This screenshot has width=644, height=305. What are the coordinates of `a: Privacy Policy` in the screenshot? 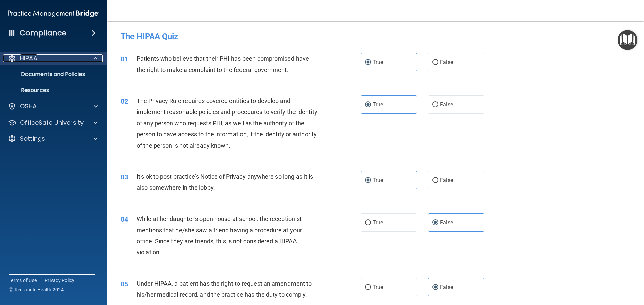 It's located at (60, 281).